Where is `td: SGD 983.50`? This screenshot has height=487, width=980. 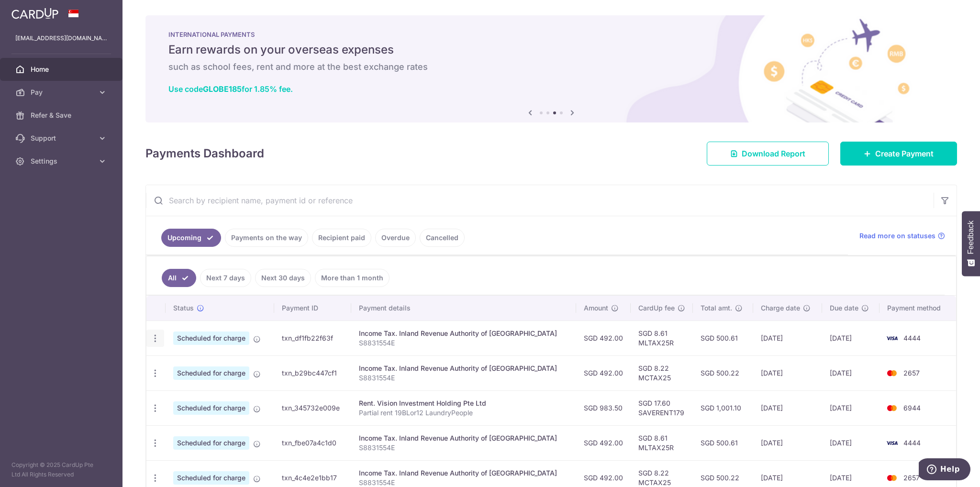
td: SGD 983.50 is located at coordinates (604, 408).